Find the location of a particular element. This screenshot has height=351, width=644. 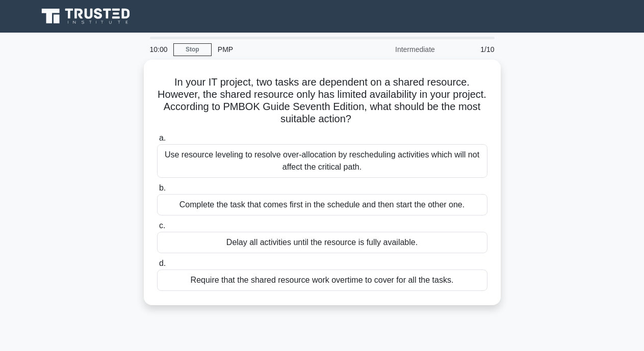

span: d. is located at coordinates (162, 263).